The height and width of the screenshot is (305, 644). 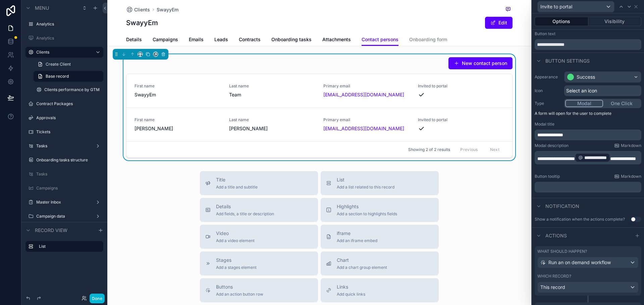 I want to click on span: Onboarding form, so click(x=428, y=39).